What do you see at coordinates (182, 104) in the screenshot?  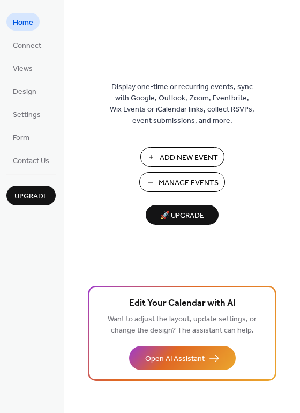 I see `span: Display one-time or recurring events, sync with Google, Outlook, Zoom, Eventbrite, Wix Events or ...` at bounding box center [182, 104].